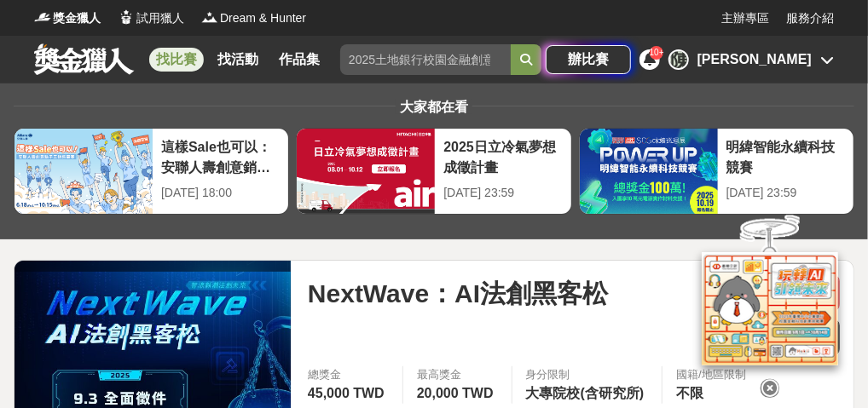  Describe the element at coordinates (238, 60) in the screenshot. I see `a: 找活動` at that location.